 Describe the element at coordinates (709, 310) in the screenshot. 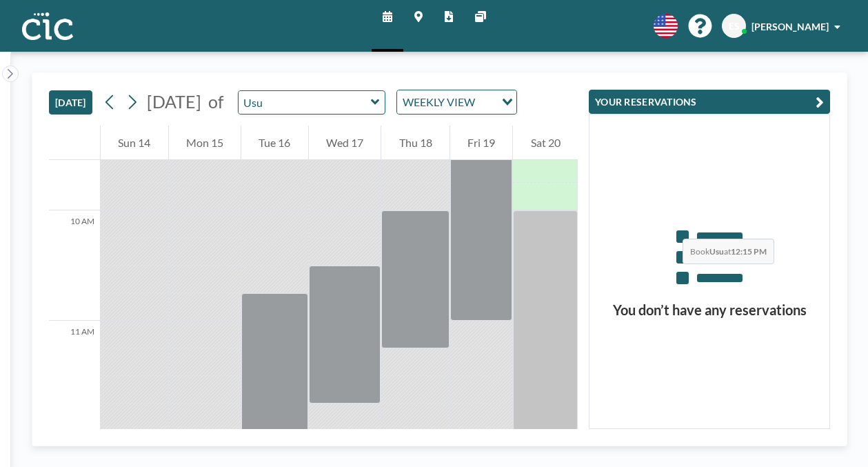

I see `h3: You don’t have any reservations` at that location.